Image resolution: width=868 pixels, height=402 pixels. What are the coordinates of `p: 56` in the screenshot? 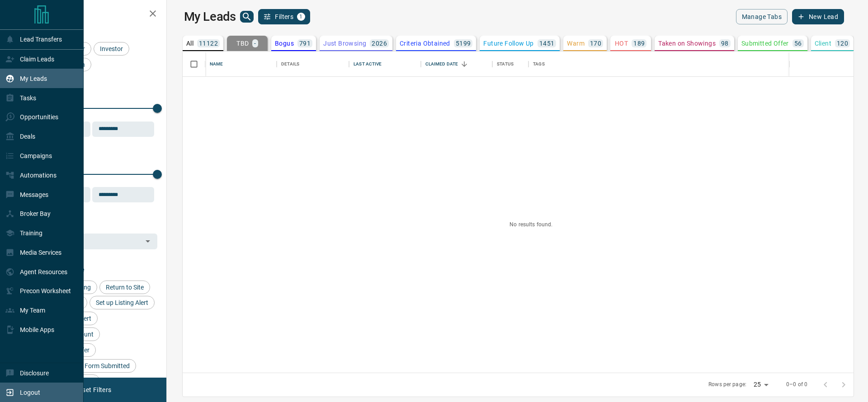 It's located at (798, 43).